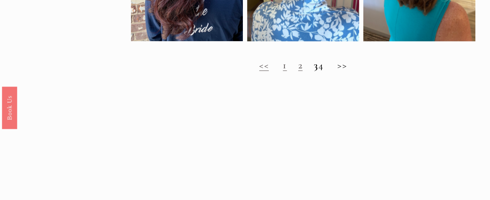 The width and height of the screenshot is (490, 200). What do you see at coordinates (303, 65) in the screenshot?
I see `h2: 4 >>` at bounding box center [303, 65].